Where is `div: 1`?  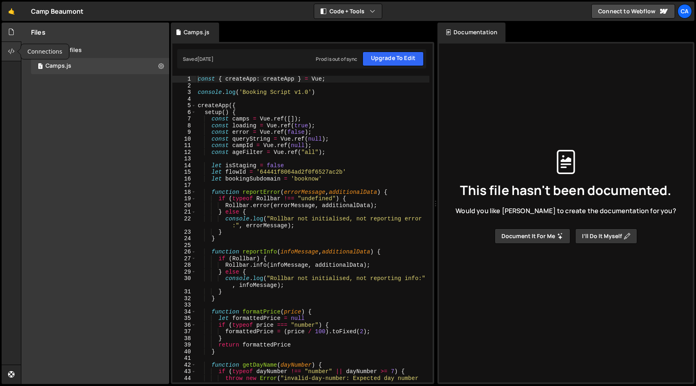 div: 1 is located at coordinates (184, 79).